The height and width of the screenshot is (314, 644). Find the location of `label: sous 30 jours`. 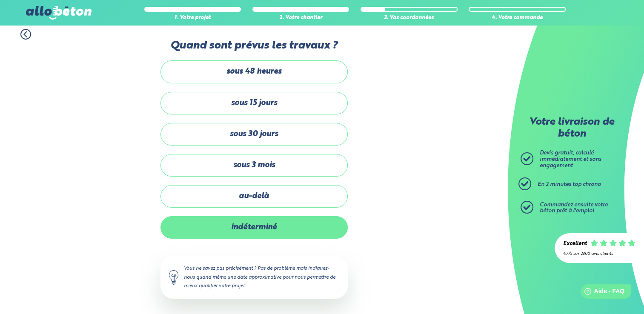

label: sous 30 jours is located at coordinates (254, 134).